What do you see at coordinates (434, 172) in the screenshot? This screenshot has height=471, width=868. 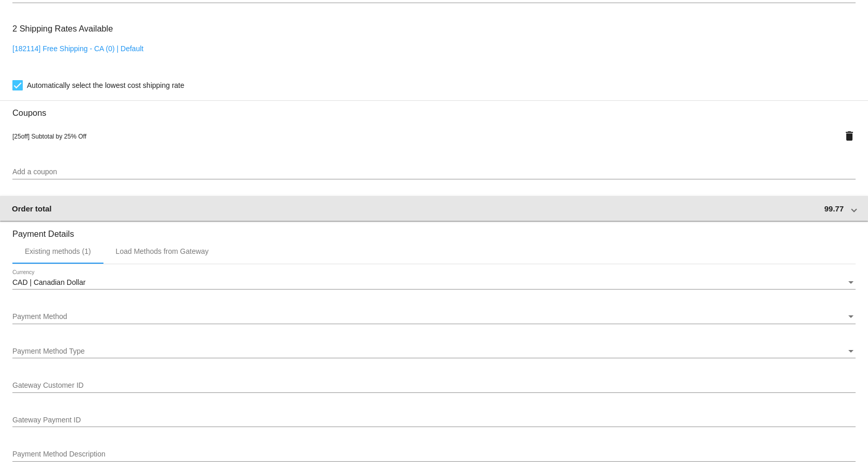 I see `input: Add a coupon` at bounding box center [434, 172].